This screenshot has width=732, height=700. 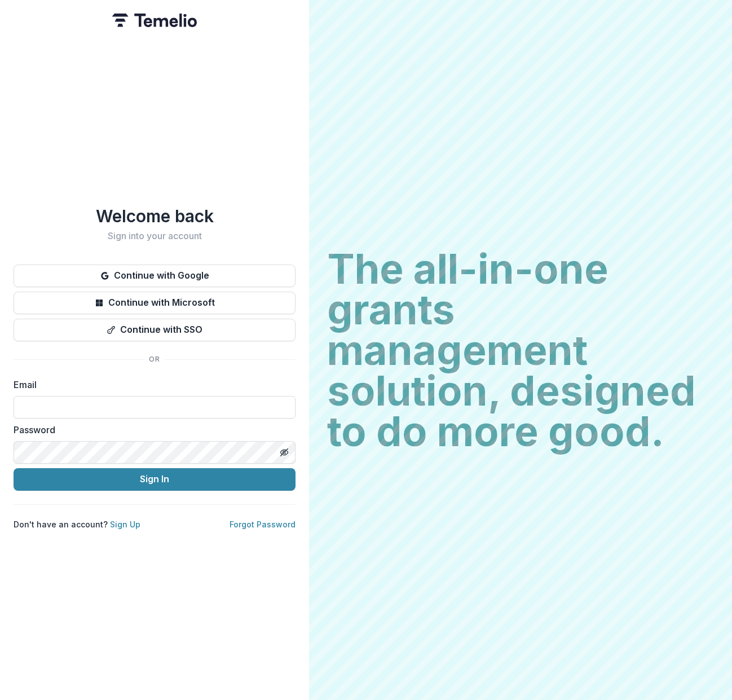 What do you see at coordinates (155, 303) in the screenshot?
I see `button: Continue with Microsoft` at bounding box center [155, 303].